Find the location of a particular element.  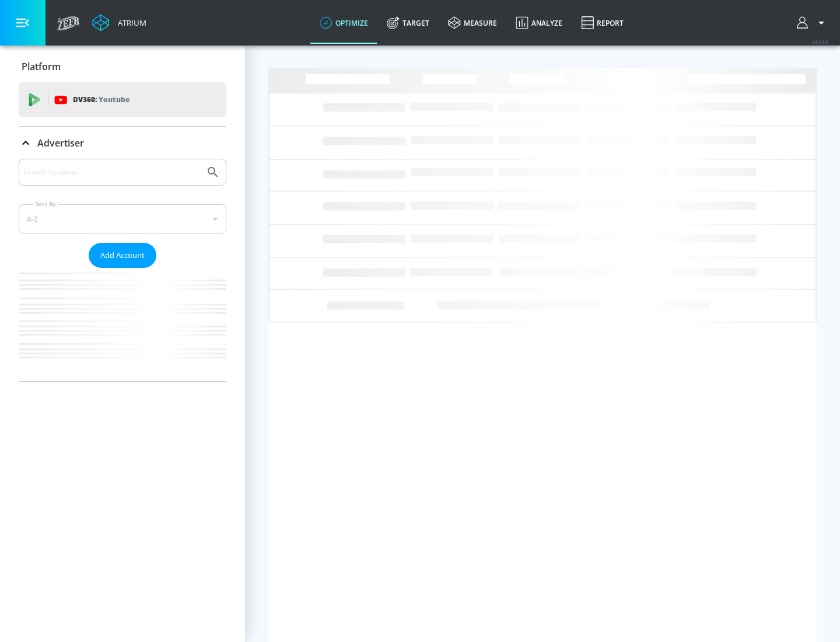

p: Advertiser is located at coordinates (61, 143).